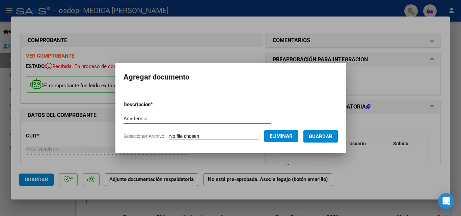 This screenshot has height=216, width=461. Describe the element at coordinates (156, 105) in the screenshot. I see `p: Descripcion` at that location.